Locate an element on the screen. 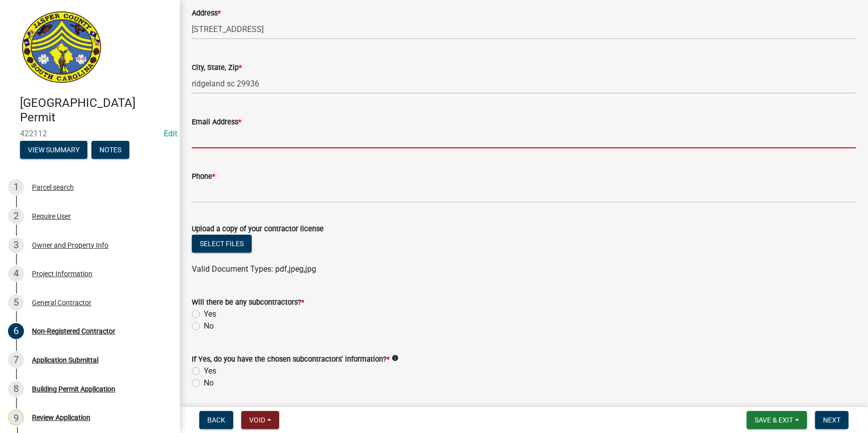 The width and height of the screenshot is (868, 433). button: View Summary is located at coordinates (53, 150).